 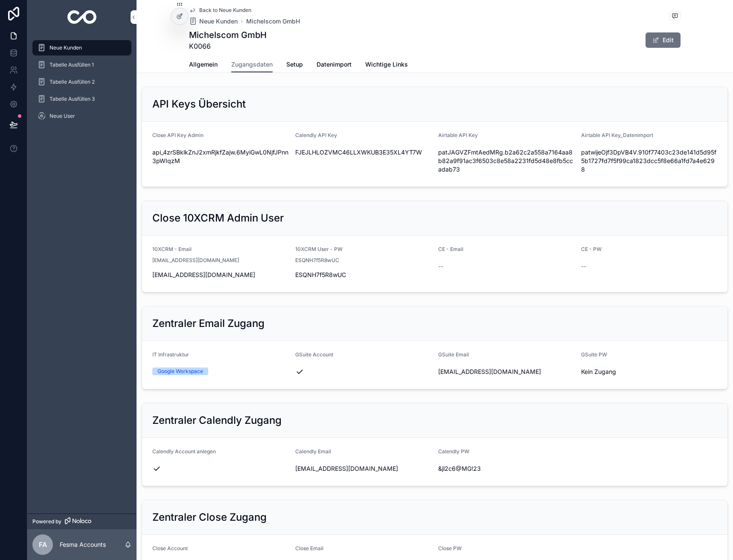 I want to click on span: Close Account, so click(x=170, y=548).